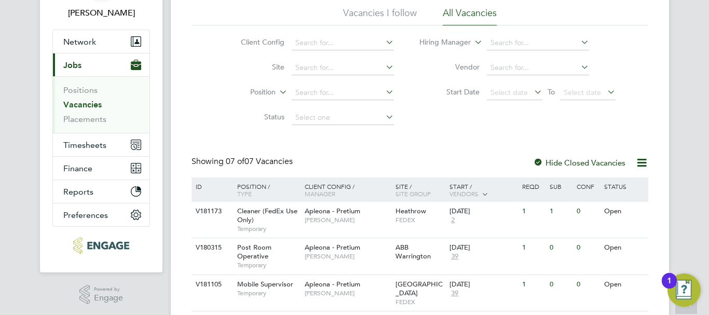 Image resolution: width=709 pixels, height=315 pixels. Describe the element at coordinates (211, 186) in the screenshot. I see `div: ID` at that location.